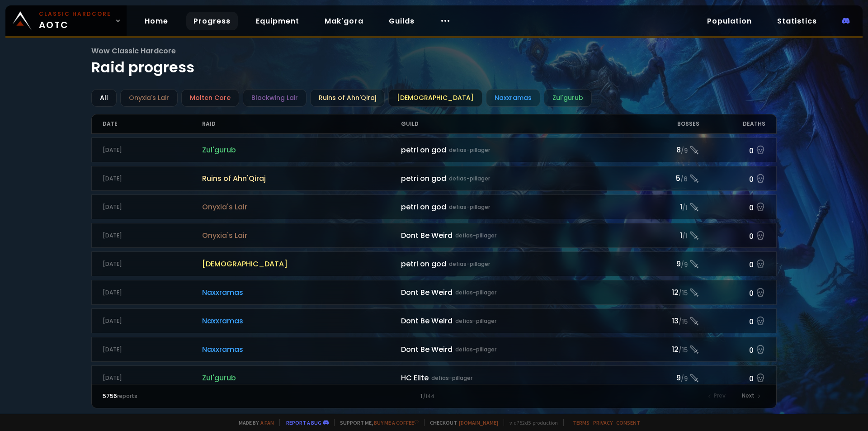 The image size is (868, 431). What do you see at coordinates (153, 124) in the screenshot?
I see `div: Date` at bounding box center [153, 124].